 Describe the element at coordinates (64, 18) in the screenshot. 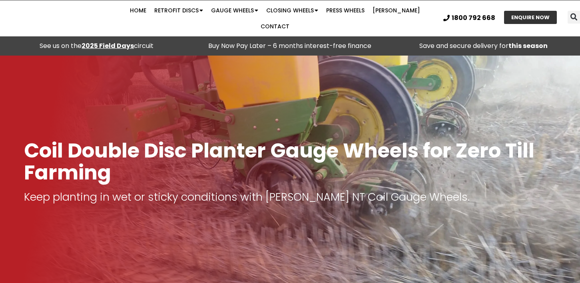

I see `img: Ryan NT logo` at that location.